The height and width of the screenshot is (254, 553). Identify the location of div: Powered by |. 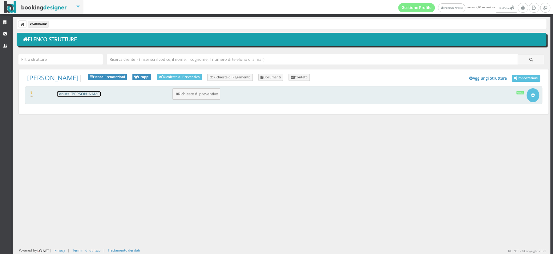
(35, 250).